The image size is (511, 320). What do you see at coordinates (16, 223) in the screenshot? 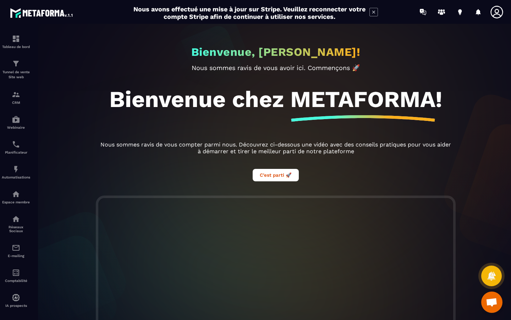
I see `a: social-networksocial-networkRéseaux Sociaux` at bounding box center [16, 223].